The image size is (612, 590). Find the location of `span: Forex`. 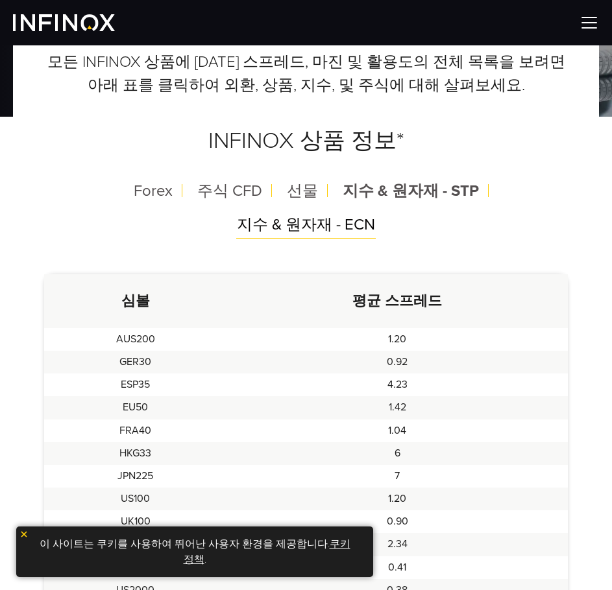

span: Forex is located at coordinates (153, 191).